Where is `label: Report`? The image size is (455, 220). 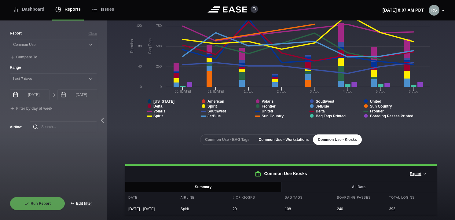 label: Report is located at coordinates (16, 33).